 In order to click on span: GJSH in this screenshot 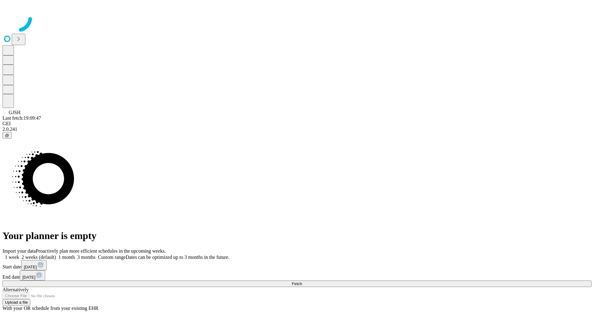, I will do `click(15, 112)`.